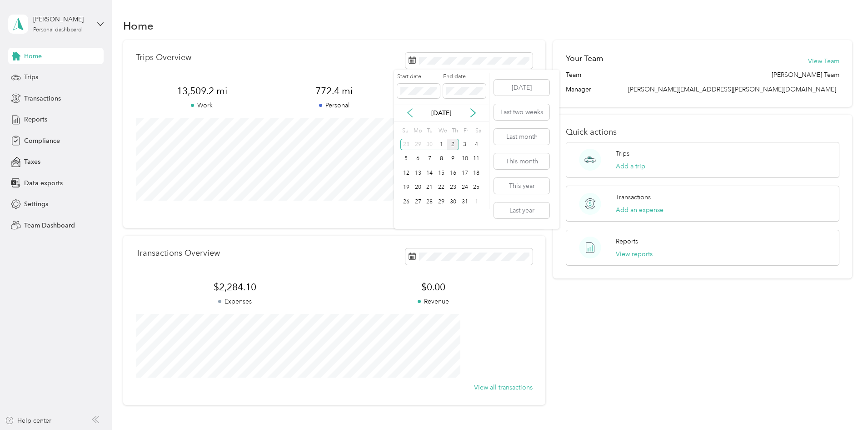 The height and width of the screenshot is (430, 868). I want to click on span: Data exports, so click(43, 183).